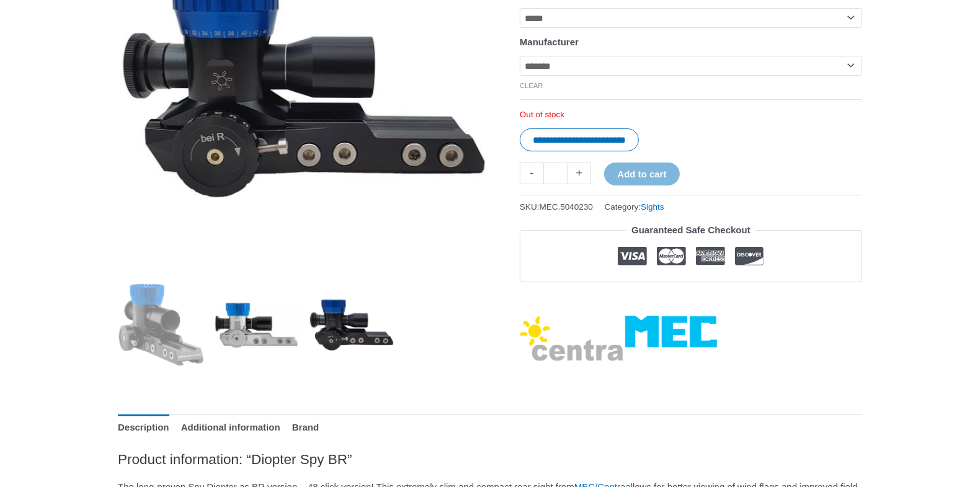 The image size is (980, 487). Describe the element at coordinates (642, 173) in the screenshot. I see `button: Add to cart` at that location.